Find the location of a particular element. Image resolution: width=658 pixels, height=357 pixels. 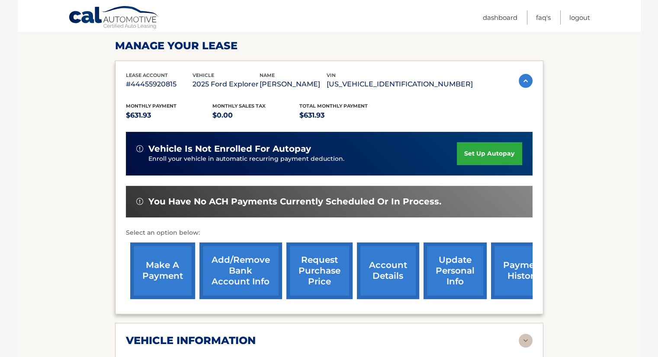

p: Enroll your vehicle in automatic recurring payment deduction. is located at coordinates (303, 159).